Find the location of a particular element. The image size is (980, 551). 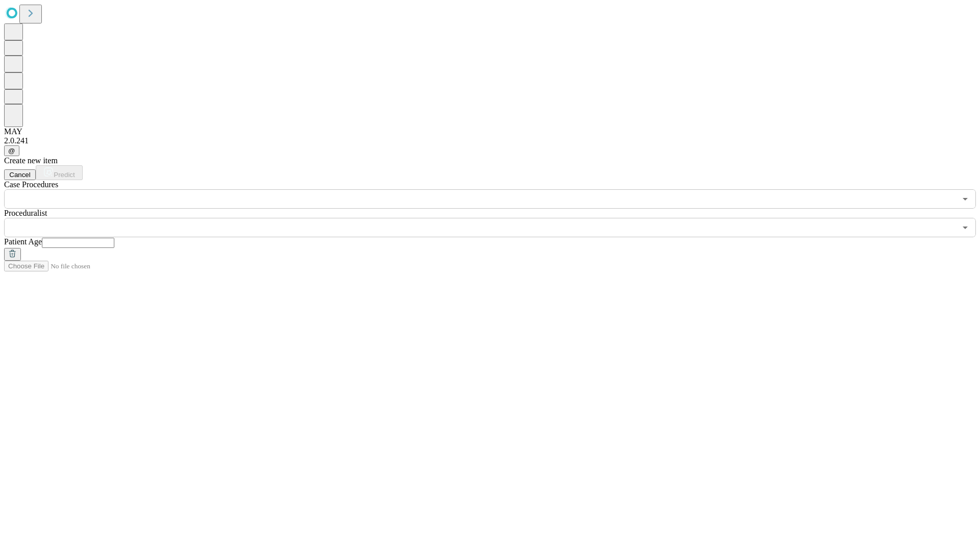

button: Predict is located at coordinates (59, 173).